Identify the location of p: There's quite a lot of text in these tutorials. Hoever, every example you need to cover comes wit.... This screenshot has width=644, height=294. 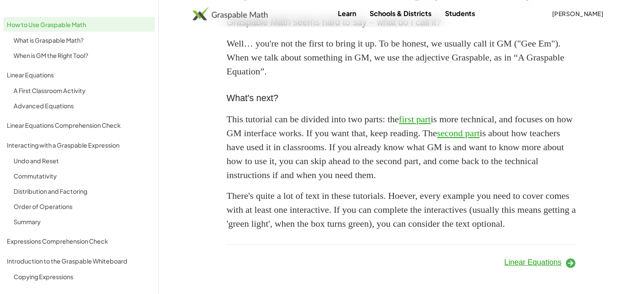
(401, 209).